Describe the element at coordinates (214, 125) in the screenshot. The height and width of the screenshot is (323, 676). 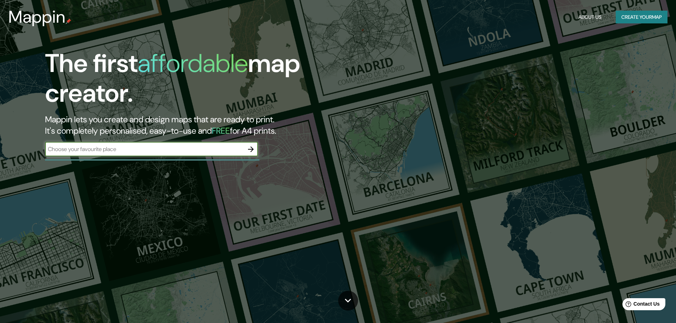
I see `h2: Mappin lets you create and design maps that are ready to print. It's completely personalised, eas...` at that location.